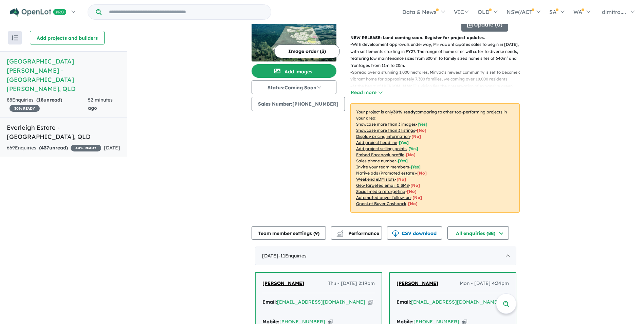 Image resolution: width=644 pixels, height=324 pixels. I want to click on img: bar-chart.svg, so click(340, 234).